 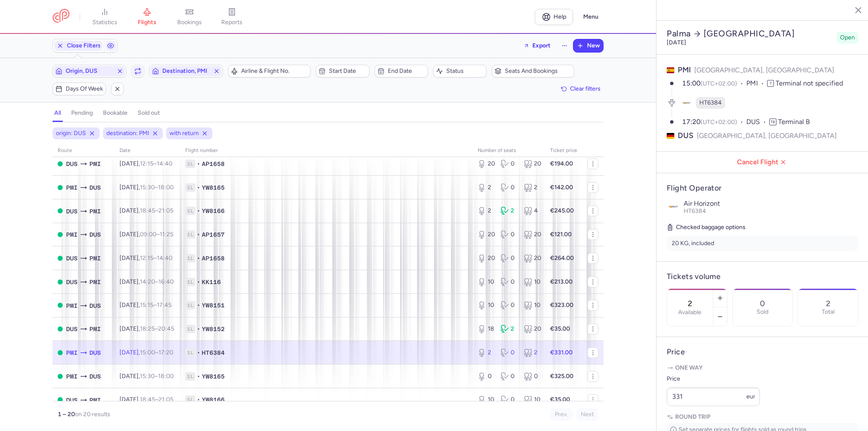 I want to click on h4: Tickets volume, so click(x=762, y=276).